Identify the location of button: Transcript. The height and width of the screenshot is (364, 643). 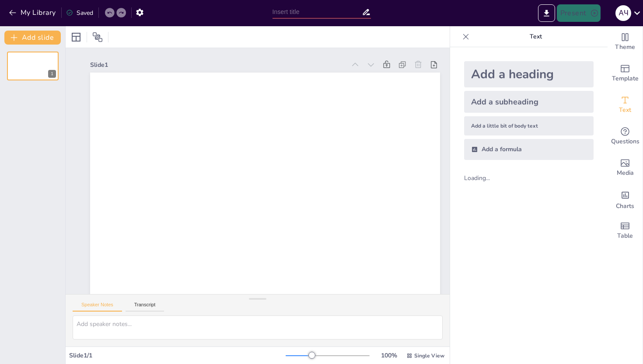
(145, 307).